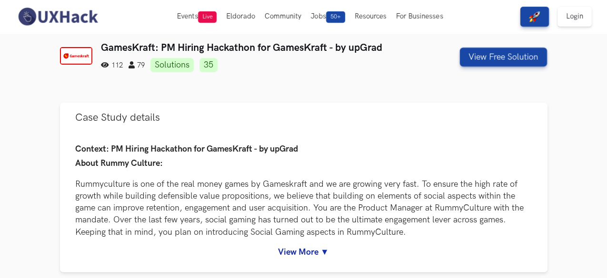 Image resolution: width=607 pixels, height=278 pixels. I want to click on img: GamesKraft logo, so click(76, 56).